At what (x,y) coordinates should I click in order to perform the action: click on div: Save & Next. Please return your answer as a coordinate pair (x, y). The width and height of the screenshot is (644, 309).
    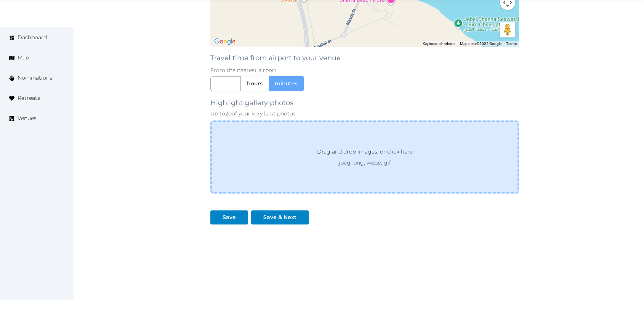
    Looking at the image, I should click on (279, 217).